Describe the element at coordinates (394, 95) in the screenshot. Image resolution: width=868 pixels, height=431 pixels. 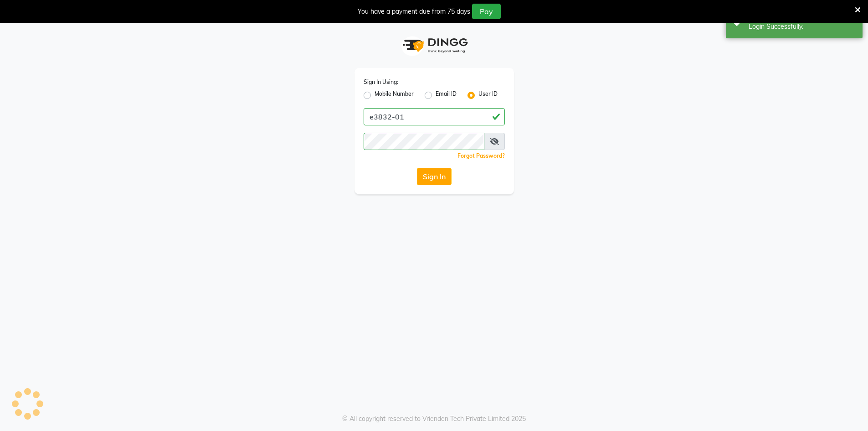
I see `label: Mobile Number` at that location.